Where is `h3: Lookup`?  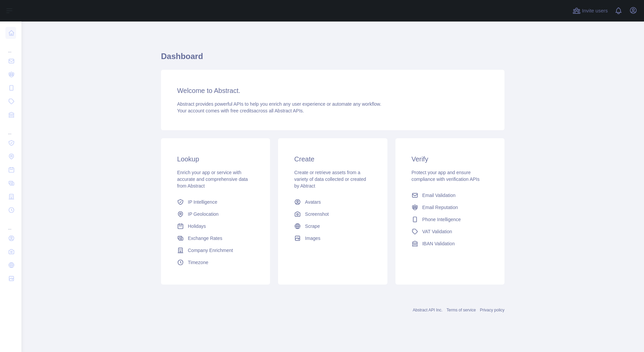
h3: Lookup is located at coordinates (215, 159).